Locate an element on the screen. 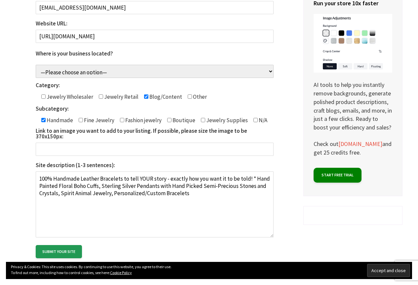 This screenshot has height=285, width=418. span: Blog/Content is located at coordinates (165, 97).